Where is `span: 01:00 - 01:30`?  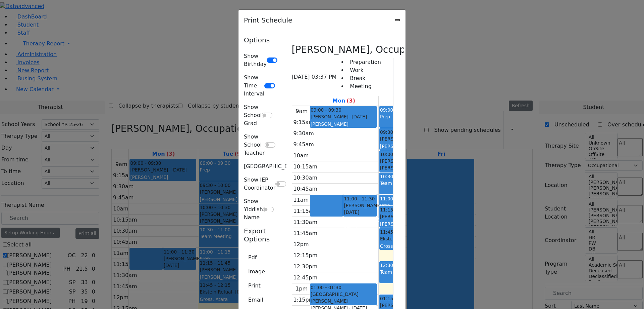
span: 01:00 - 01:30 is located at coordinates (326, 287).